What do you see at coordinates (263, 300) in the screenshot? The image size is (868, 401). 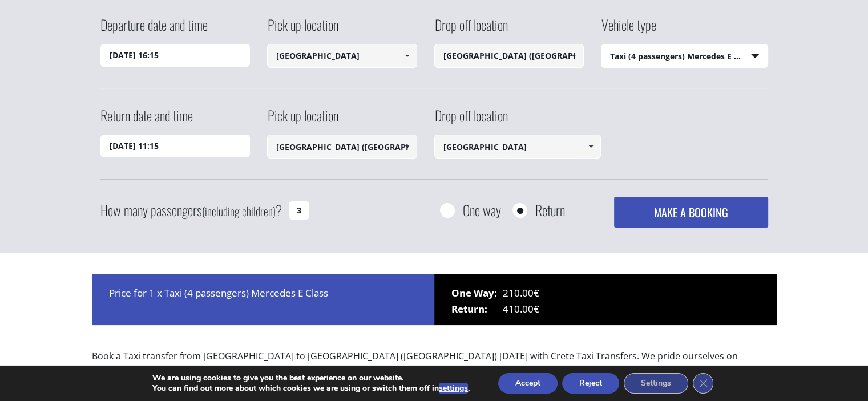 I see `div: Price for 1 x Taxi (4 passengers) Mercedes E Class` at bounding box center [263, 300].